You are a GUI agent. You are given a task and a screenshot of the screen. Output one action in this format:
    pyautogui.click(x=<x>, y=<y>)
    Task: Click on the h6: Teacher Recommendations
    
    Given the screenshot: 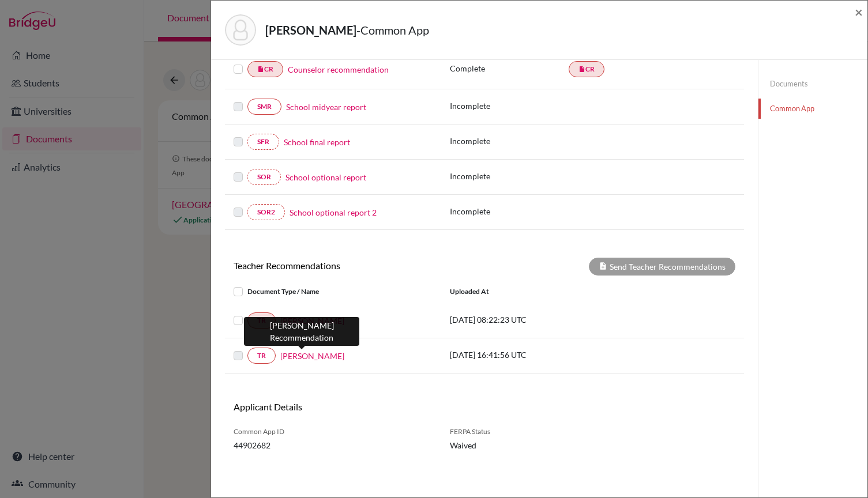 What is the action you would take?
    pyautogui.click(x=355, y=265)
    